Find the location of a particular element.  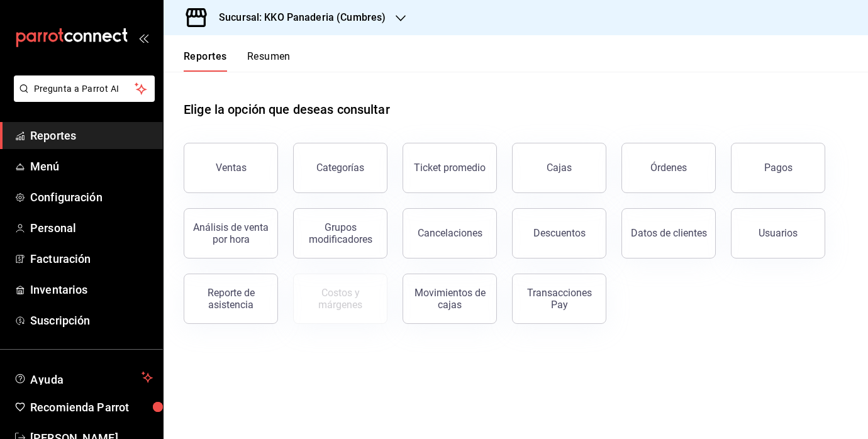

span: Reportes is located at coordinates (91, 135).